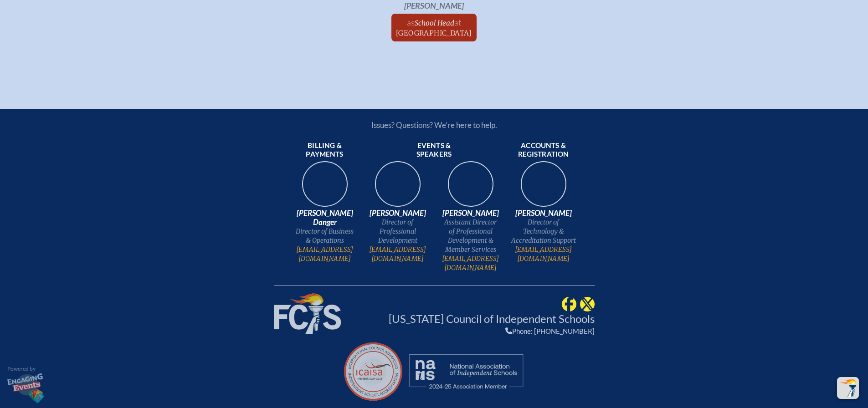  I want to click on a: FCIS @ Facebook (FloridaCouncilofIndependentSchools), so click(569, 303).